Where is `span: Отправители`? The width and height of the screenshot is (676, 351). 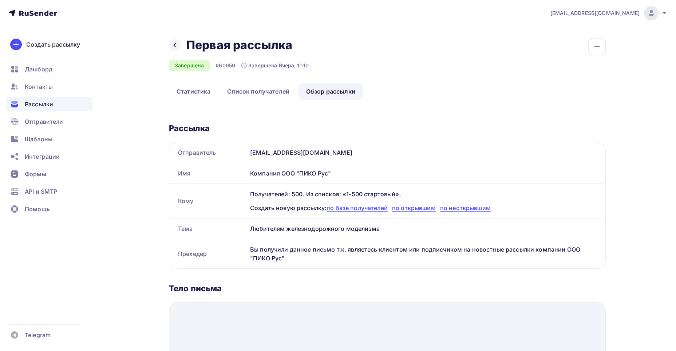
span: Отправители is located at coordinates (44, 122).